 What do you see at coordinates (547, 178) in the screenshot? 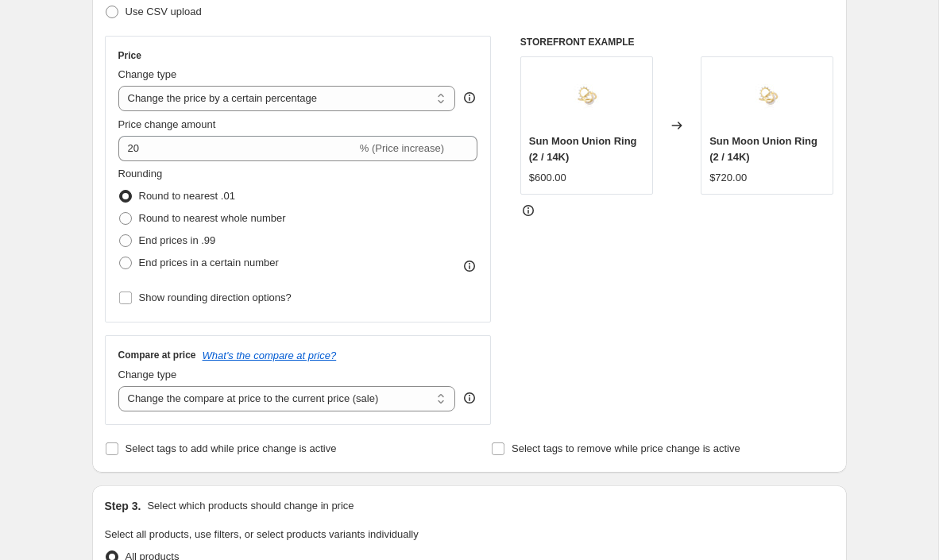
I see `div: $600.00` at bounding box center [547, 178].